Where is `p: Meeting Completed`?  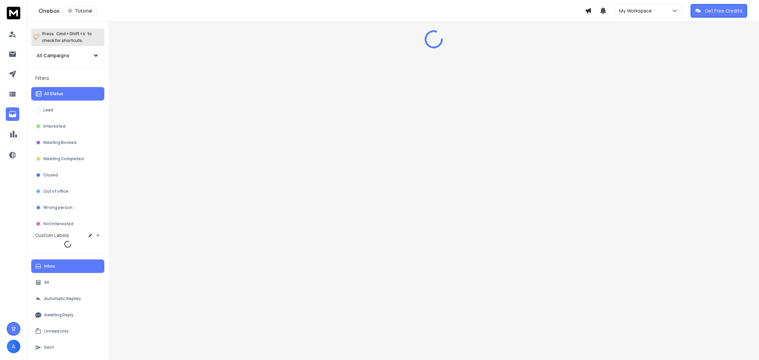 p: Meeting Completed is located at coordinates (63, 159).